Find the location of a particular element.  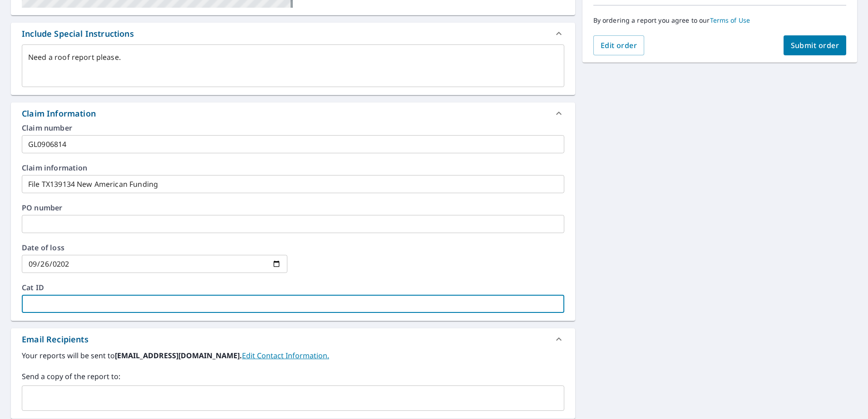

label: Cat ID is located at coordinates (293, 288).